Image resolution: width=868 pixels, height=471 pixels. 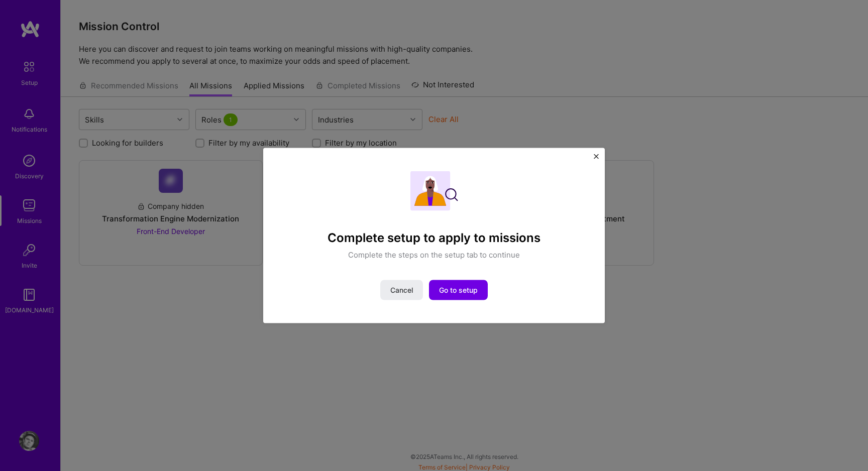 What do you see at coordinates (596, 159) in the screenshot?
I see `button: Close` at bounding box center [596, 159].